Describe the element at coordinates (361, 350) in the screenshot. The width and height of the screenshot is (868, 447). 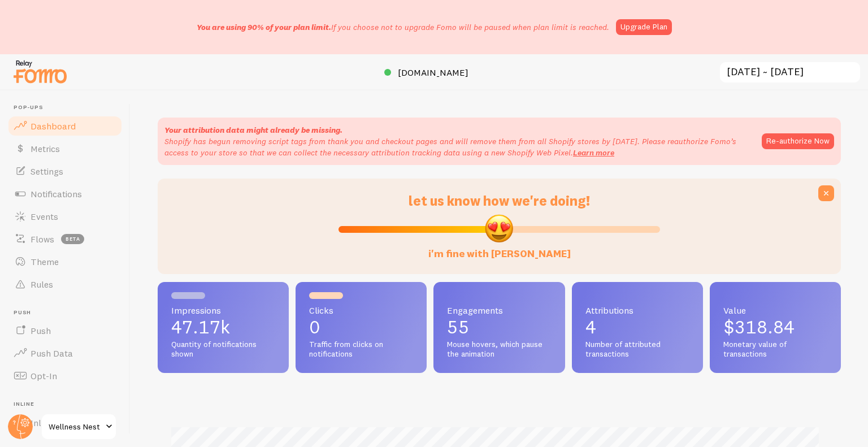
I see `span: Traffic from clicks on notifications` at that location.